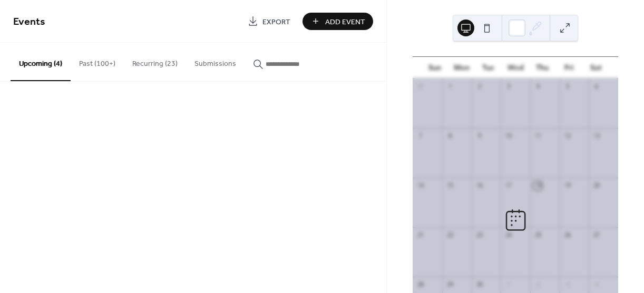  I want to click on div: 17, so click(509, 185).